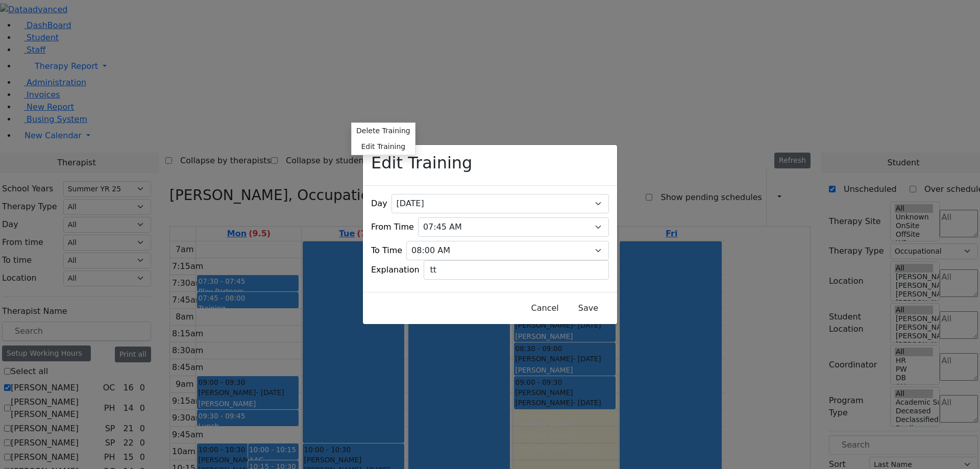 Image resolution: width=980 pixels, height=469 pixels. I want to click on button: Save, so click(588, 309).